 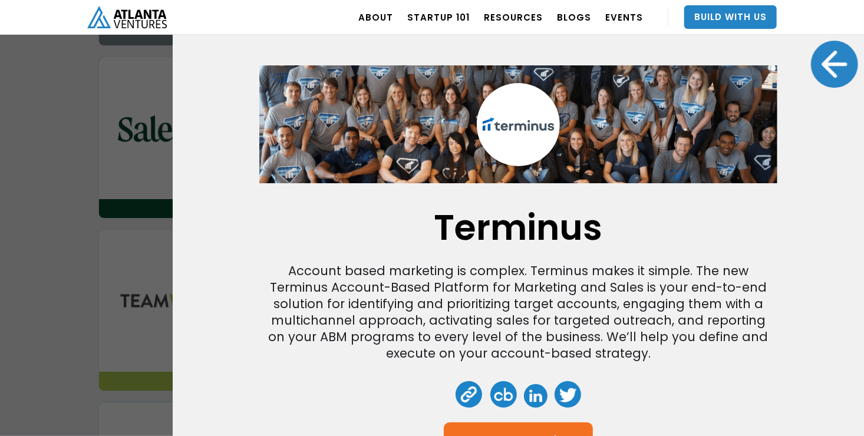 I want to click on a: EVENTS, so click(x=624, y=17).